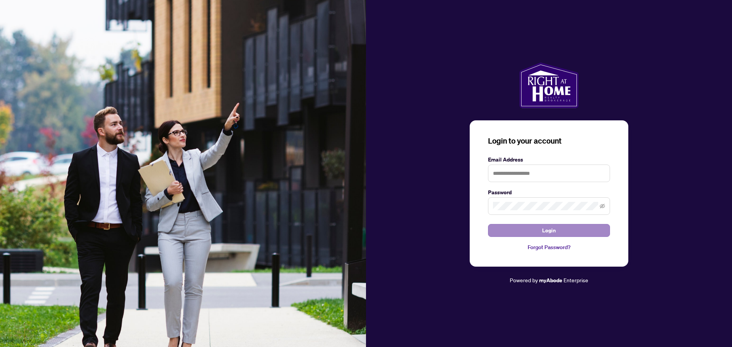 The height and width of the screenshot is (347, 732). I want to click on span: Login, so click(549, 231).